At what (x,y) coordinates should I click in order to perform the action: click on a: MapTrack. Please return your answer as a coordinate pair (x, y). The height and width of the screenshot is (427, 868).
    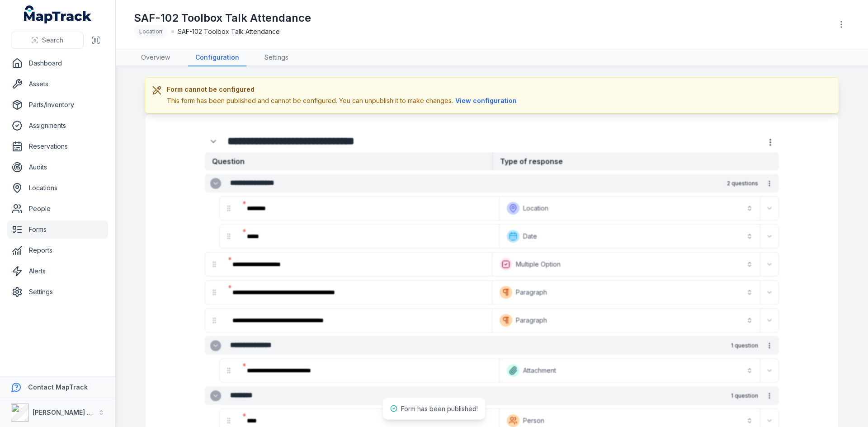
    Looking at the image, I should click on (58, 15).